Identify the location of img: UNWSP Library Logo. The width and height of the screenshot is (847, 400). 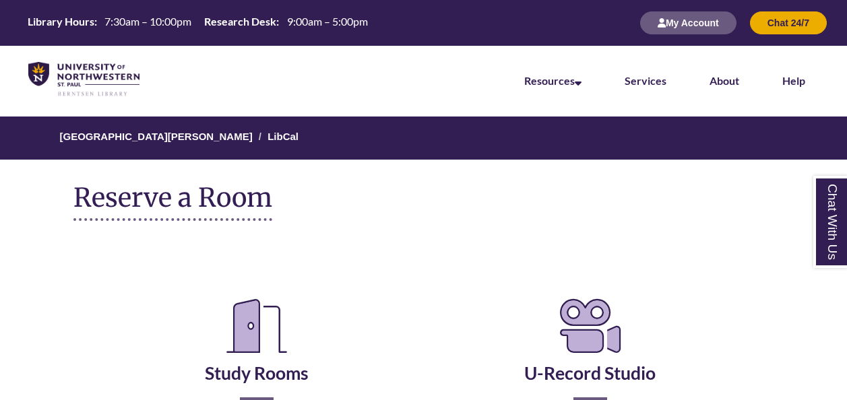
(84, 80).